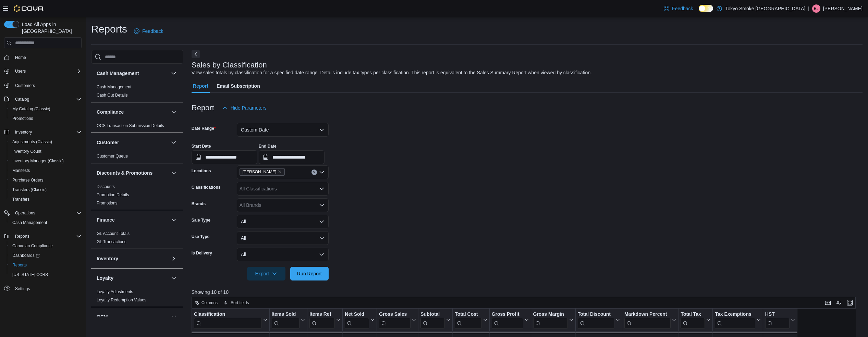  Describe the element at coordinates (132, 143) in the screenshot. I see `button: Customer` at that location.